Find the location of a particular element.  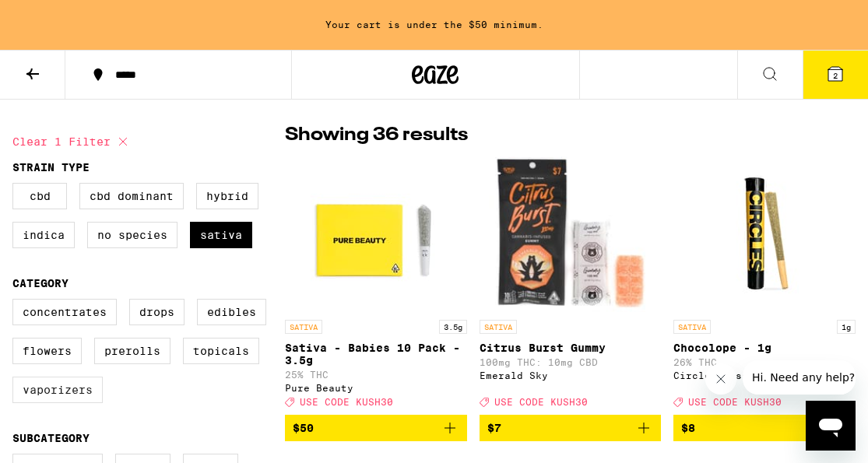

div: Pure Beauty is located at coordinates (376, 388).